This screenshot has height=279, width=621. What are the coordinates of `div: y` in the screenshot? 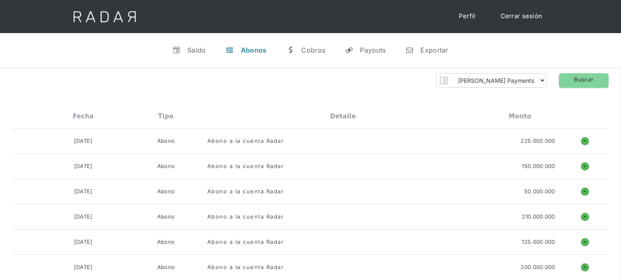 It's located at (349, 50).